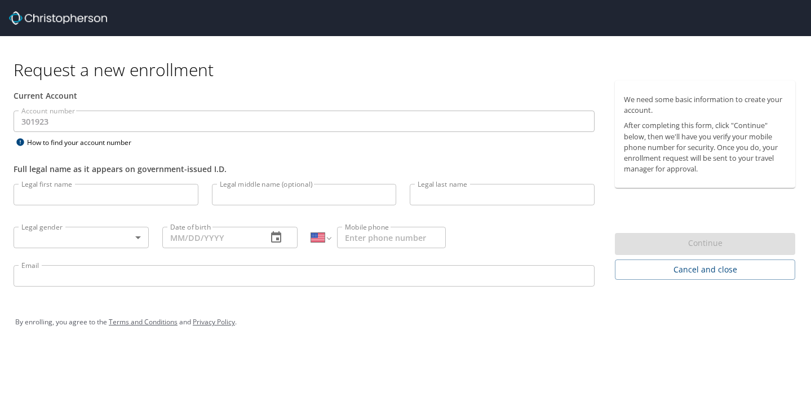 This screenshot has height=396, width=811. Describe the element at coordinates (409, 69) in the screenshot. I see `h1: Request a new enrollment` at that location.